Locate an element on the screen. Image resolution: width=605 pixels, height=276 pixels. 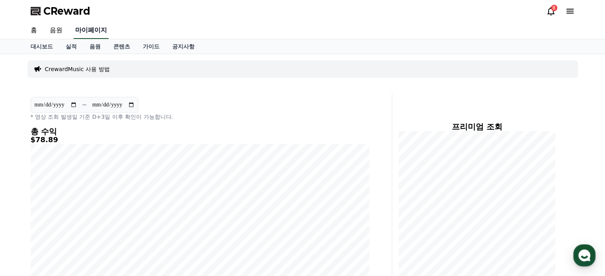
span: 대화 is located at coordinates (78, 226).